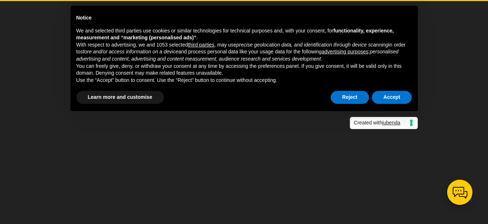  Describe the element at coordinates (312, 45) in the screenshot. I see `em: precise geolocation data, and identification through device scanning` at that location.